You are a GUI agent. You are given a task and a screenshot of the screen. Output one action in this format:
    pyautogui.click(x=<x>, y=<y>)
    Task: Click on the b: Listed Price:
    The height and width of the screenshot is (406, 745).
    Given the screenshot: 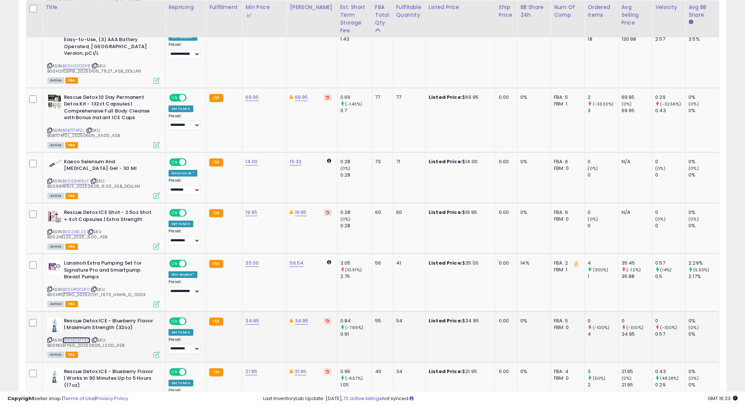 What is the action you would take?
    pyautogui.click(x=445, y=161)
    